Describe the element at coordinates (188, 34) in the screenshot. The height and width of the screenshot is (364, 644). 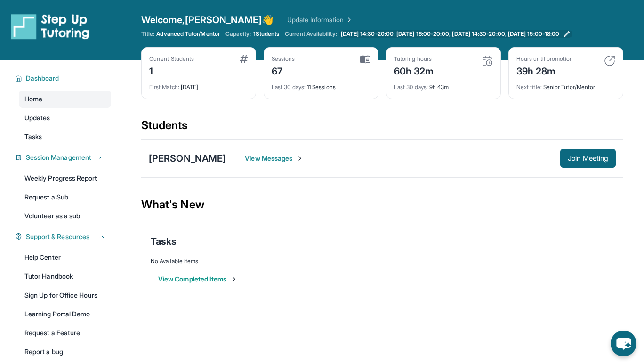
I see `span: Advanced Tutor/Mentor` at that location.